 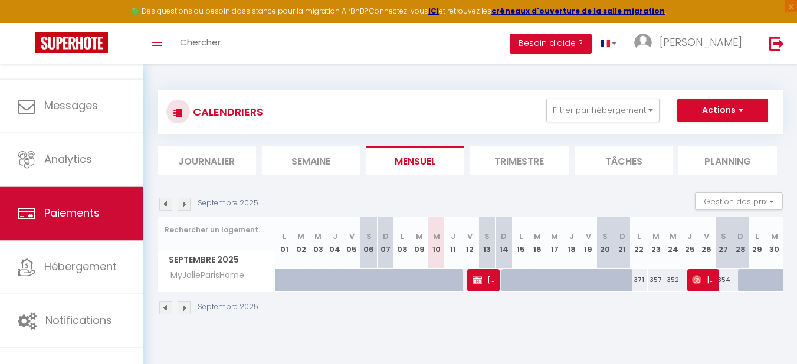 I want to click on a: Chercher, so click(x=200, y=44).